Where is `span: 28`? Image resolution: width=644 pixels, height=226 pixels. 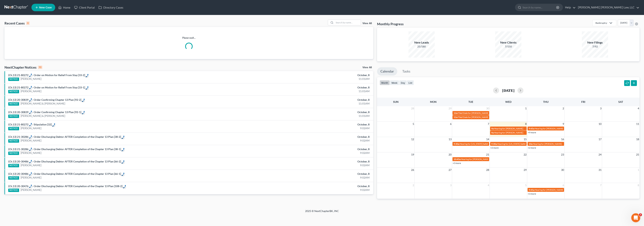
span: 28 is located at coordinates (488, 170).